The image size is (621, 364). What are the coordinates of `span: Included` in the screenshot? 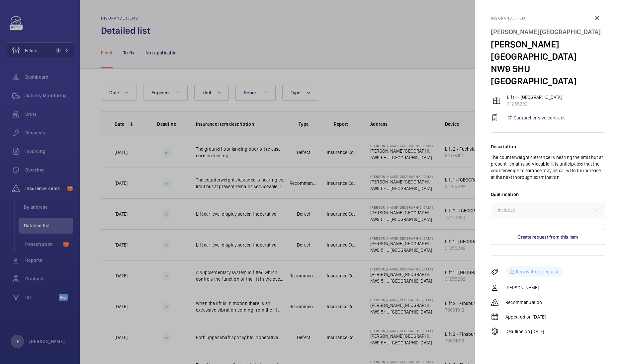 It's located at (506, 210).